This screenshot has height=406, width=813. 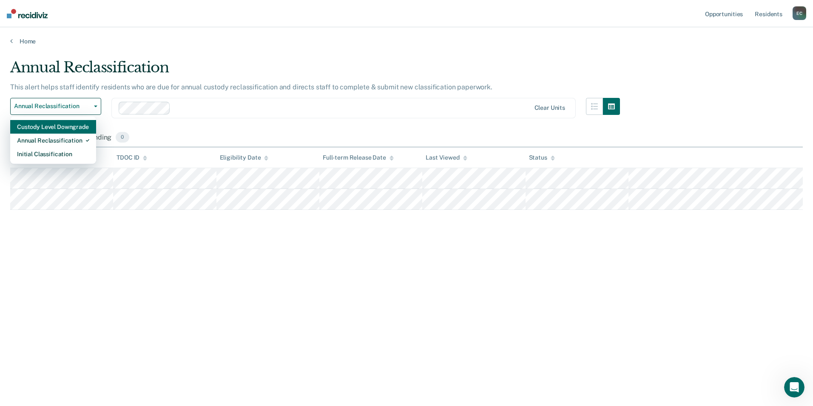 What do you see at coordinates (550, 108) in the screenshot?
I see `div: Clear units` at bounding box center [550, 108].